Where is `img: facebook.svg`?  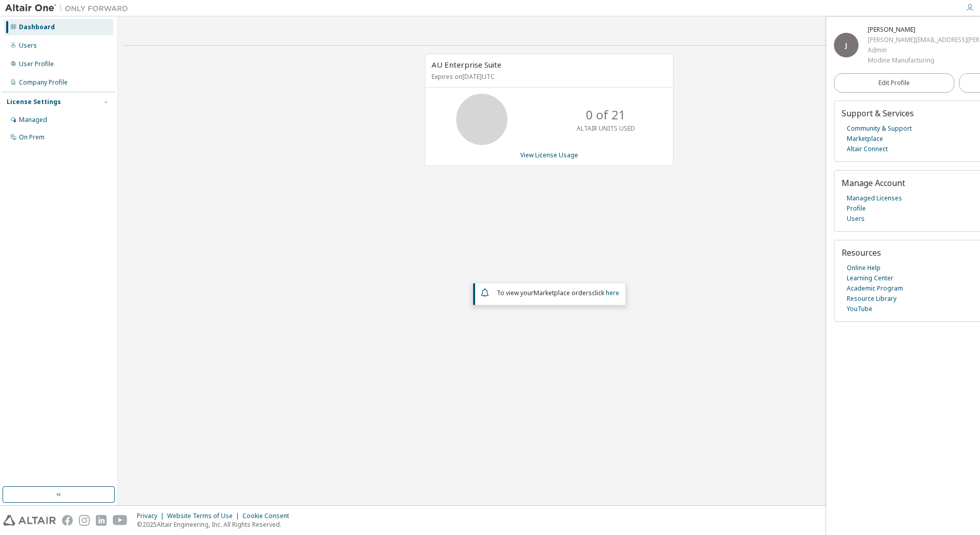
img: facebook.svg is located at coordinates (67, 520).